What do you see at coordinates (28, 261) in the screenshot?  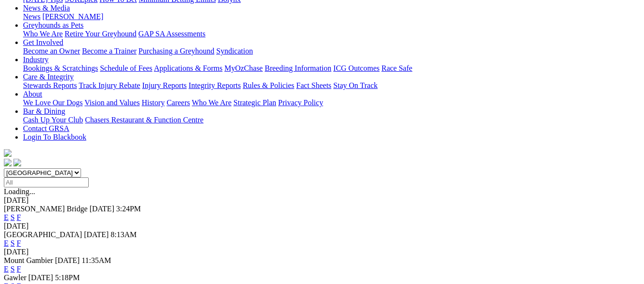 I see `span: Mount Gambier` at bounding box center [28, 261].